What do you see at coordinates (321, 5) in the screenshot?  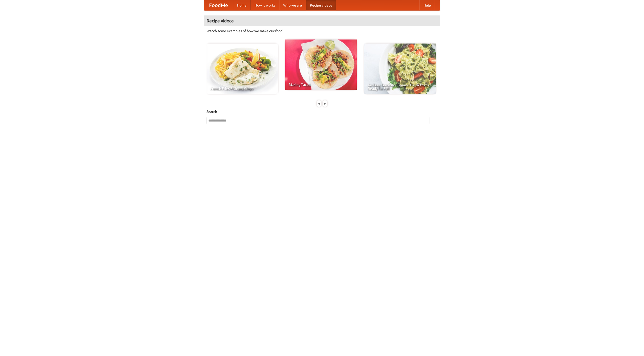 I see `a: Recipe videos` at bounding box center [321, 5].